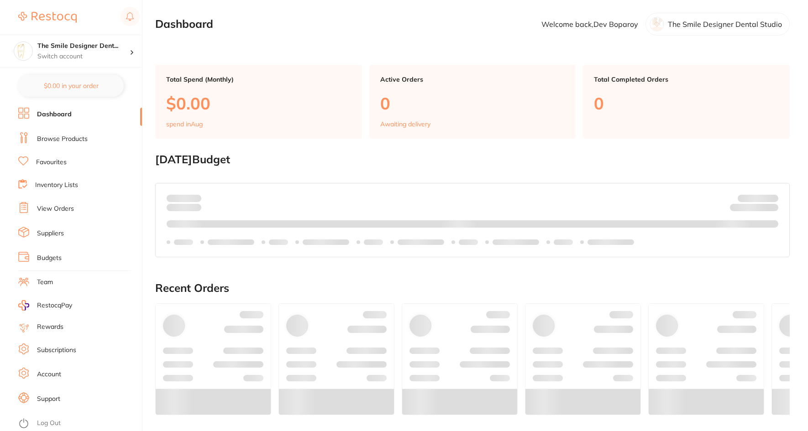 This screenshot has width=808, height=431. Describe the element at coordinates (258, 79) in the screenshot. I see `p: Total Spend (Monthly)` at that location.